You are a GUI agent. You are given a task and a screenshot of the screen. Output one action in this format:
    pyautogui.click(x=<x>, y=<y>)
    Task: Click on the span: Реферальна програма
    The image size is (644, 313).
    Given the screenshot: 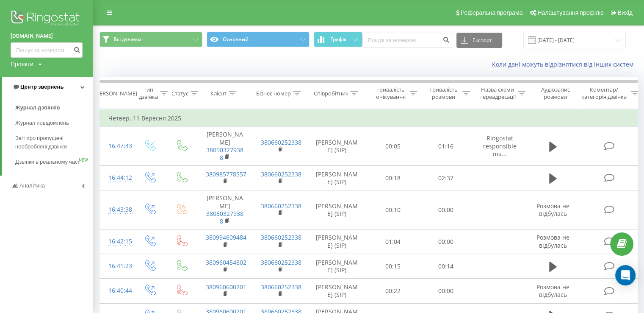 What is the action you would take?
    pyautogui.click(x=492, y=13)
    